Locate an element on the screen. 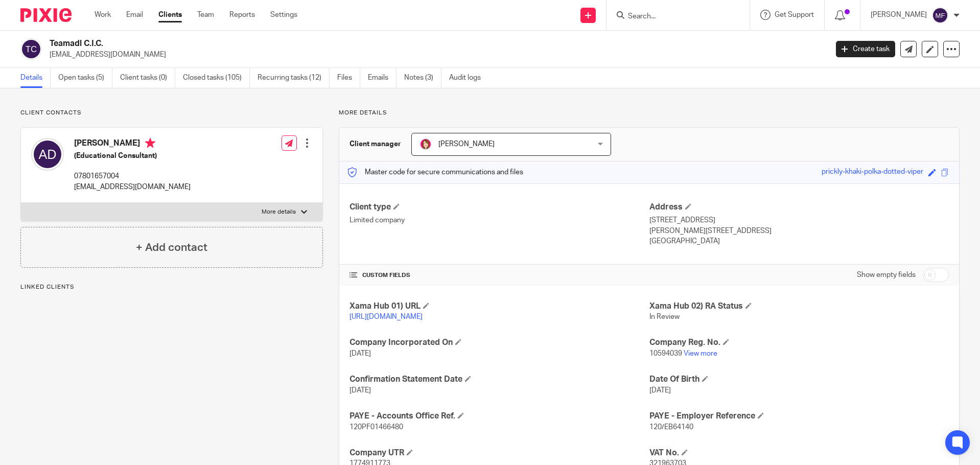 This screenshot has width=980, height=465. span: In Review is located at coordinates (665, 317).